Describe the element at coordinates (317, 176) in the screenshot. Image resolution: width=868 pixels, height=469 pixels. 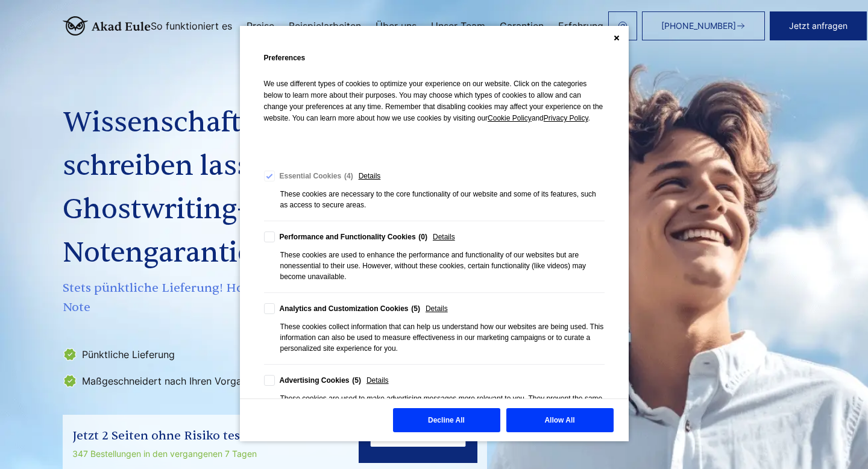
I see `div: Essential Cookies` at that location.